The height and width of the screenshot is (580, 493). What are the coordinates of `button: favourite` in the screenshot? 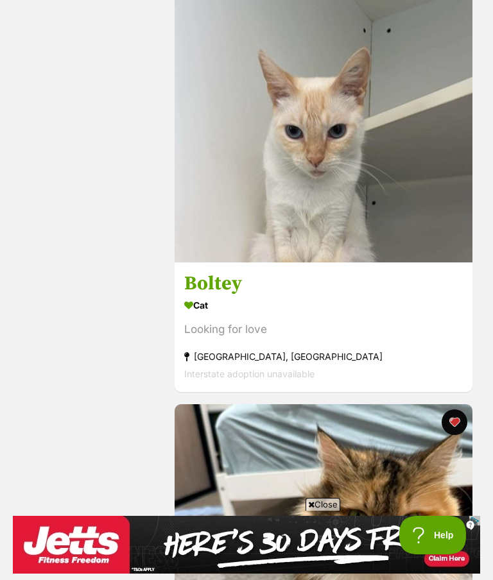 It's located at (455, 422).